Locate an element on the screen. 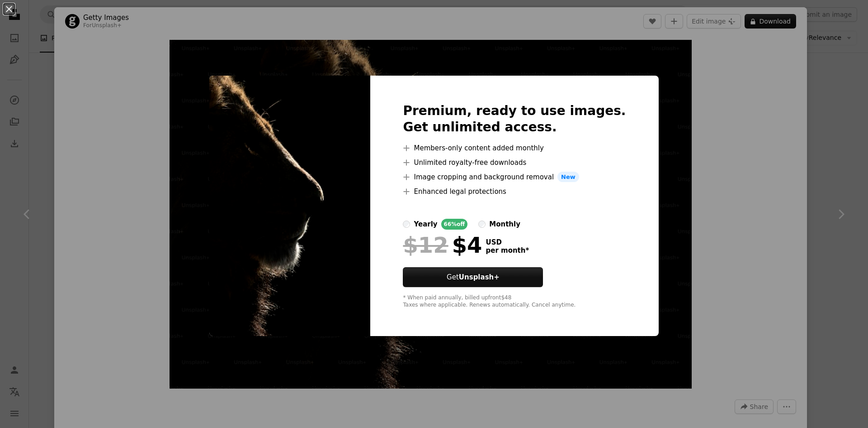 The height and width of the screenshot is (428, 868). img: premium_photo-1661900471228-f99877bcbef9 is located at coordinates (290, 206).